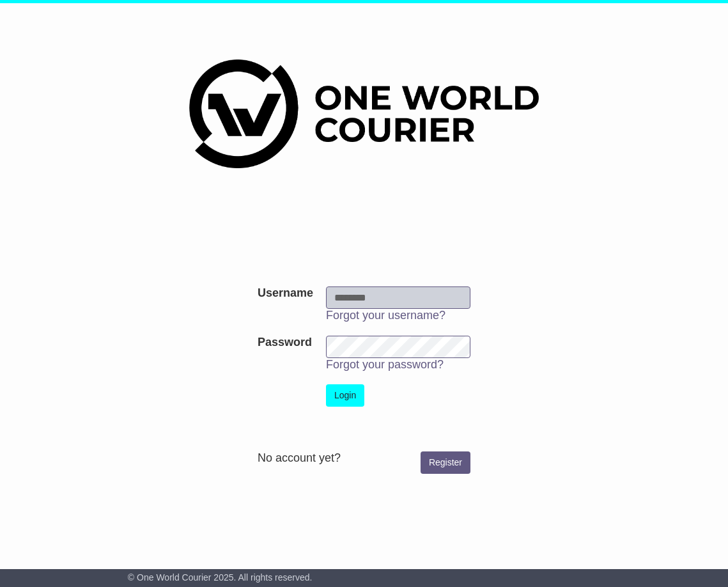 The height and width of the screenshot is (587, 728). What do you see at coordinates (446, 463) in the screenshot?
I see `a: Register` at bounding box center [446, 463].